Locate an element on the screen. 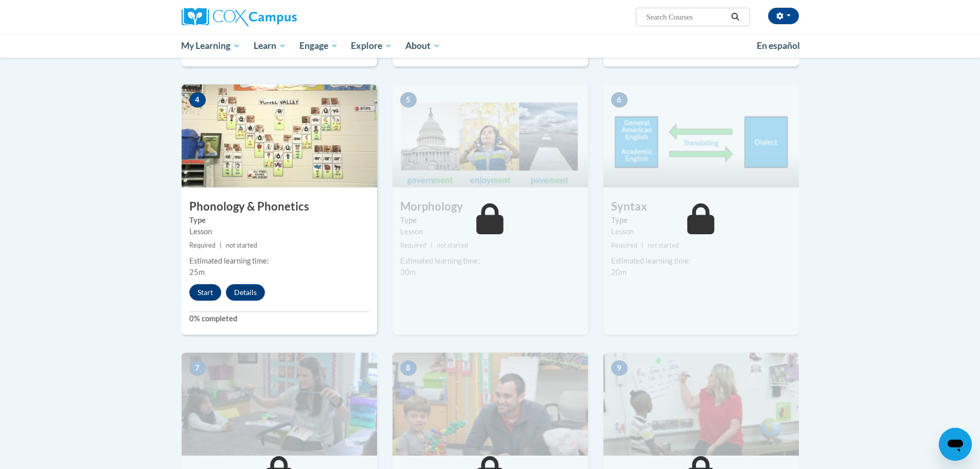 Image resolution: width=980 pixels, height=469 pixels. a: En español is located at coordinates (778, 46).